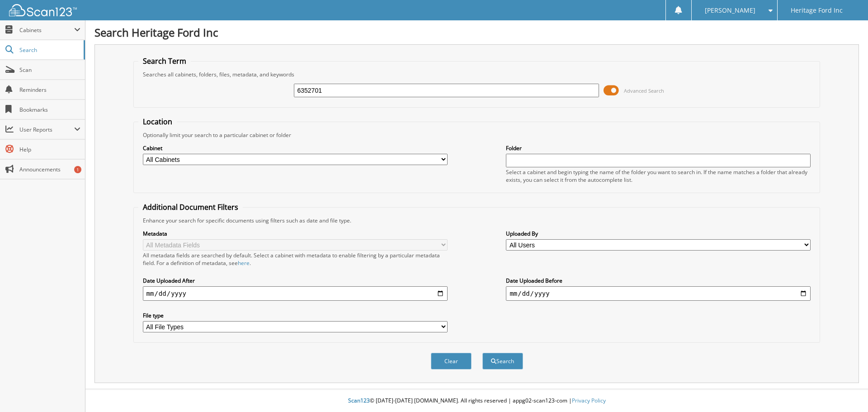 This screenshot has height=412, width=868. Describe the element at coordinates (50, 70) in the screenshot. I see `span: Scan` at that location.